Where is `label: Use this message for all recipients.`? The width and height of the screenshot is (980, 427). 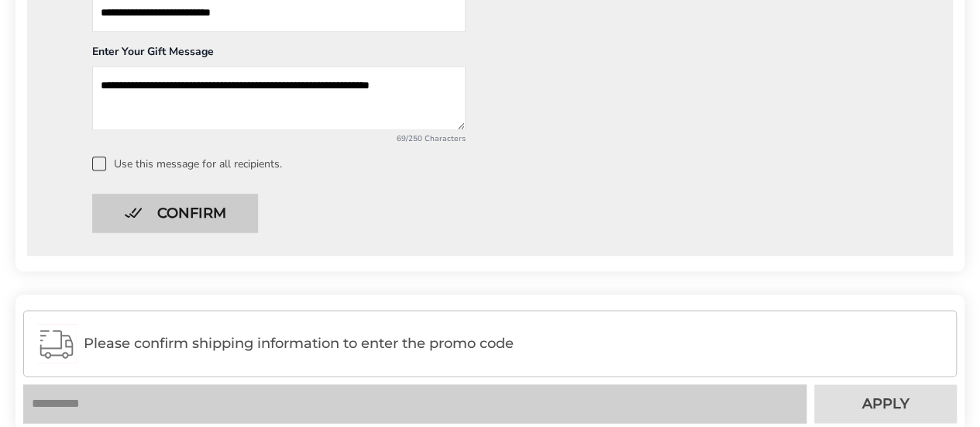
label: Use this message for all recipients. is located at coordinates (510, 163).